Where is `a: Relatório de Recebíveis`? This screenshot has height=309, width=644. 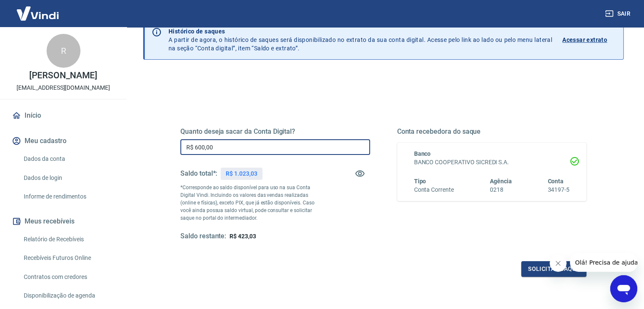
a: Relatório de Recebíveis is located at coordinates (68, 239).